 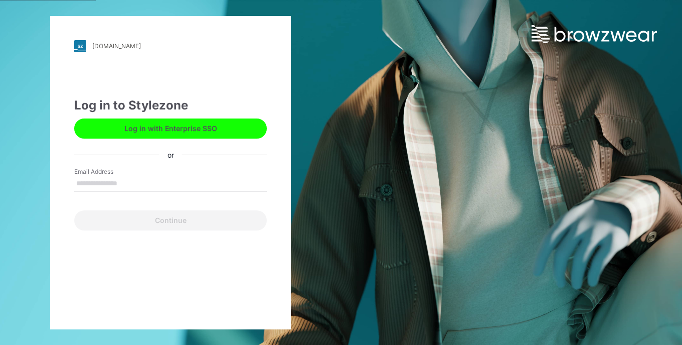 I want to click on img: browzwear-logo.e42bd6dac1945053ebaf764b6aa21510.svg, so click(x=594, y=34).